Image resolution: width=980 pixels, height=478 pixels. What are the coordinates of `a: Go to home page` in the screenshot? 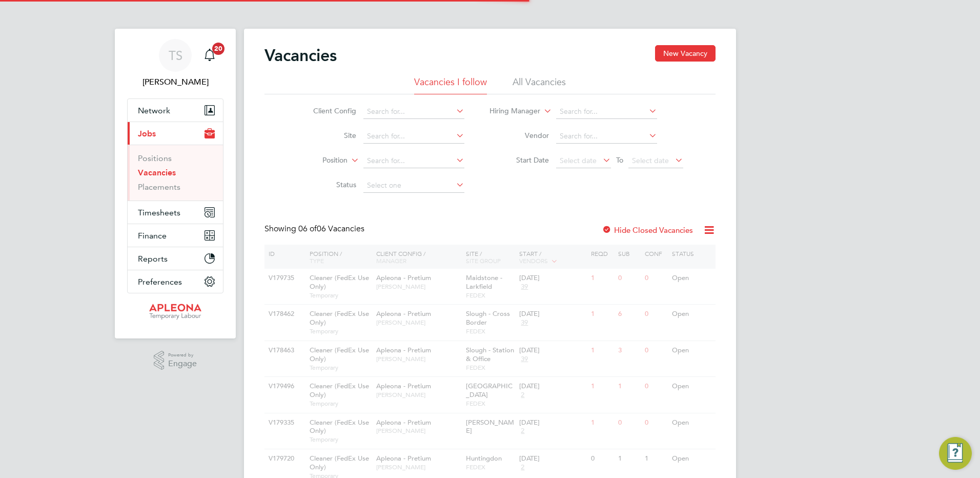 It's located at (176, 312).